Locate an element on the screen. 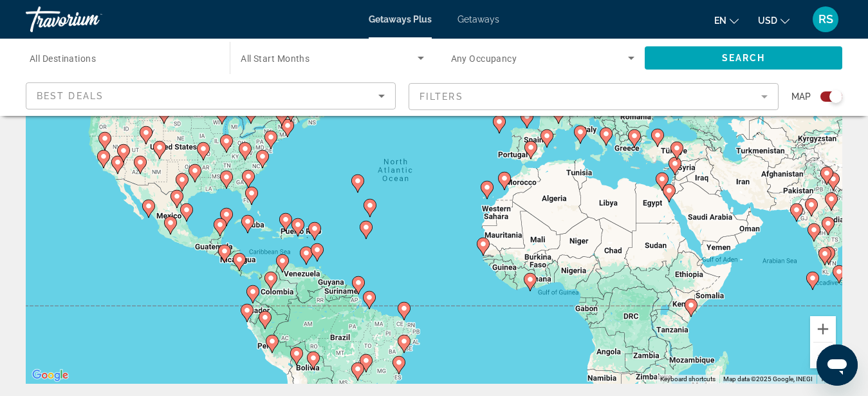 Image resolution: width=868 pixels, height=396 pixels. a: Travorium is located at coordinates (90, 20).